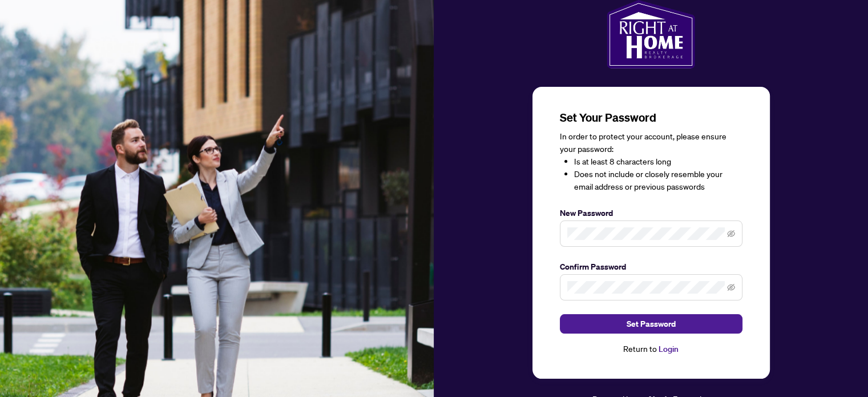 This screenshot has height=397, width=868. I want to click on div: Return to, so click(652, 349).